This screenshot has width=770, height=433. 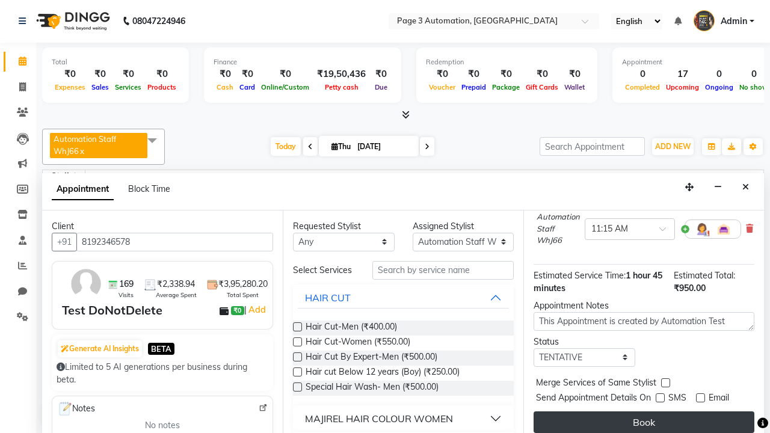 What do you see at coordinates (257, 310) in the screenshot?
I see `a: Add` at bounding box center [257, 310].